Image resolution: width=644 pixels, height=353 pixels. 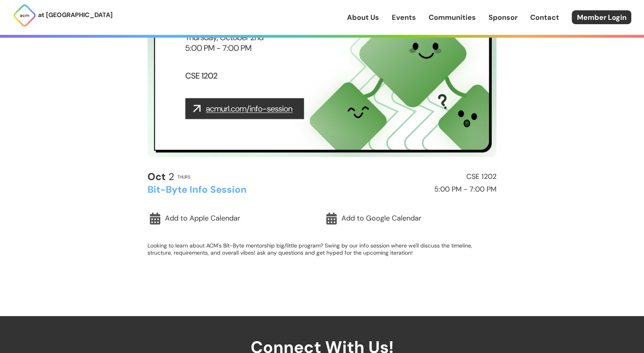 I want to click on a: Member Login, so click(x=601, y=17).